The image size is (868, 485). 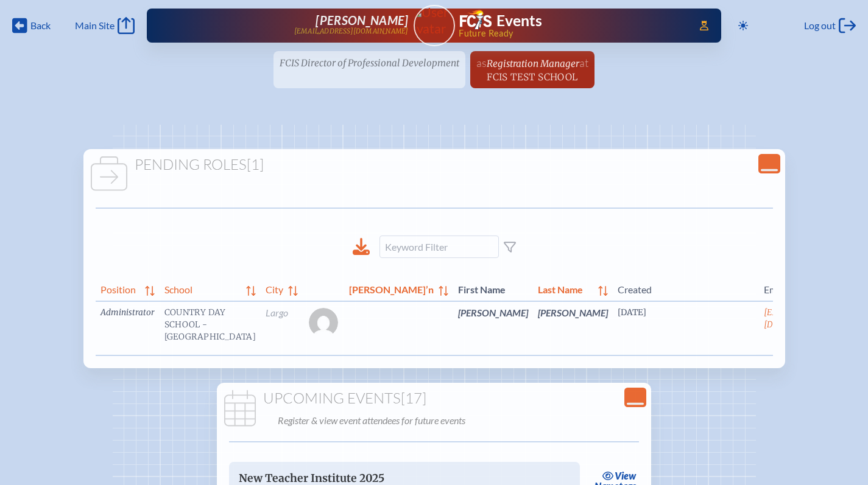 I want to click on span: [17], so click(x=413, y=398).